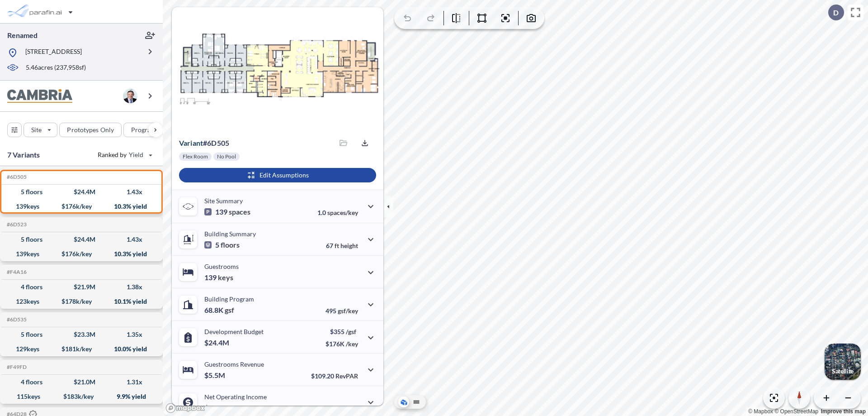 The image size is (868, 416). Describe the element at coordinates (843, 361) in the screenshot. I see `button: Switcher ImageSatellite` at that location.